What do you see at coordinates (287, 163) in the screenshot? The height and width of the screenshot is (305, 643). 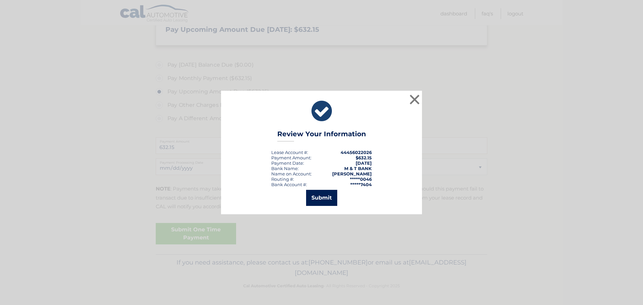 I see `span: Payment Date` at bounding box center [287, 163].